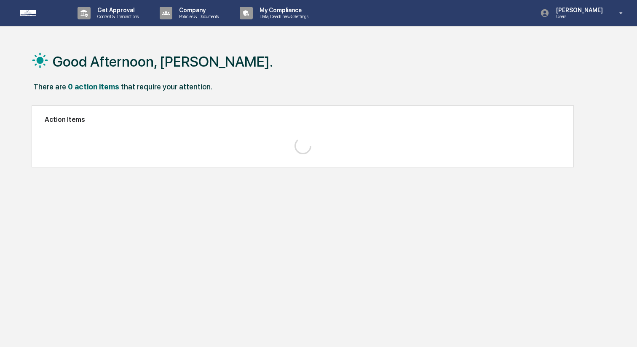  I want to click on img: logo, so click(40, 13).